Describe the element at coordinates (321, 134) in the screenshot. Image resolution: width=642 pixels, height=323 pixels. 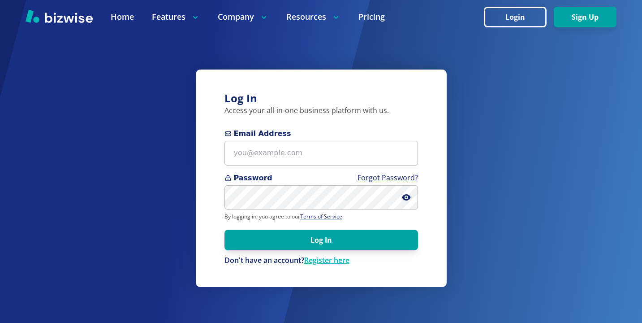
I see `span: Email Address` at that location.